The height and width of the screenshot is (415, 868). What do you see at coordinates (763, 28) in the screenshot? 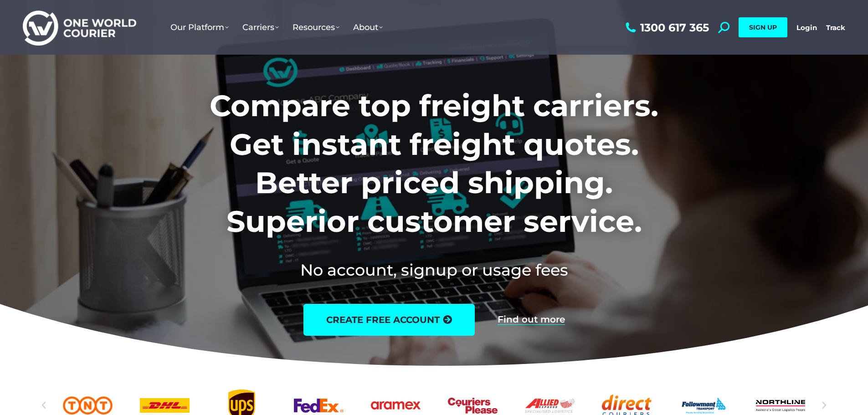
I see `span: SIGN UP` at bounding box center [763, 28].